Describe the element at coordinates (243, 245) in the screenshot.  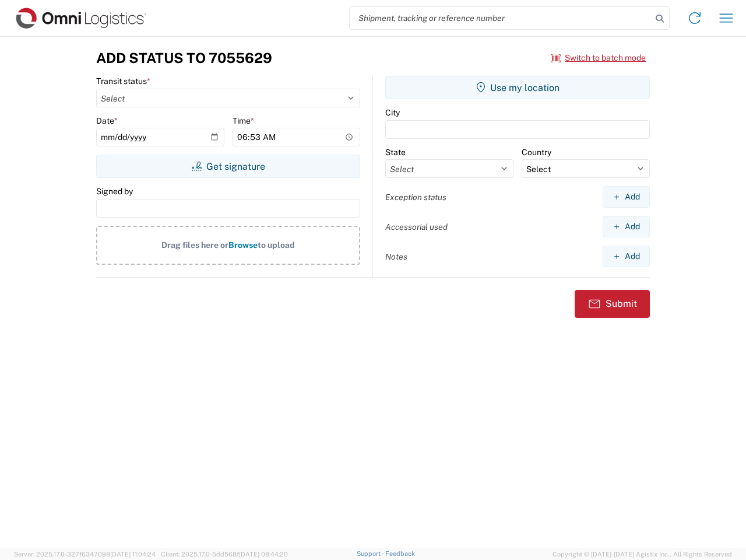
I see `span: Browse` at that location.